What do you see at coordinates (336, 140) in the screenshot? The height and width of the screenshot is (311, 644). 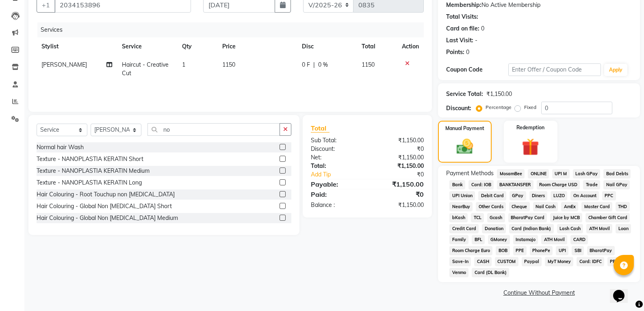 I see `div: Sub Total:` at bounding box center [336, 140].